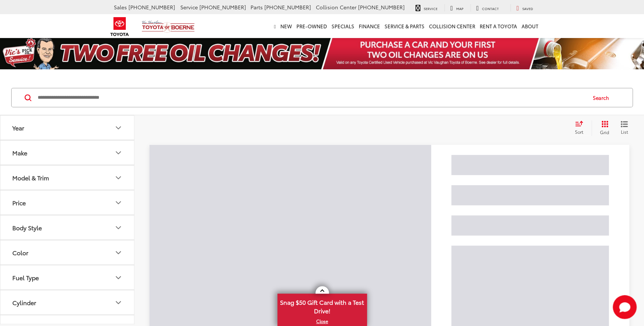  What do you see at coordinates (603, 128) in the screenshot?
I see `button: Grid View` at bounding box center [603, 128].